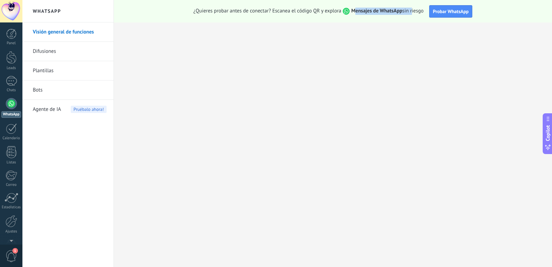  What do you see at coordinates (11, 90) in the screenshot?
I see `div: Chats` at bounding box center [11, 90].